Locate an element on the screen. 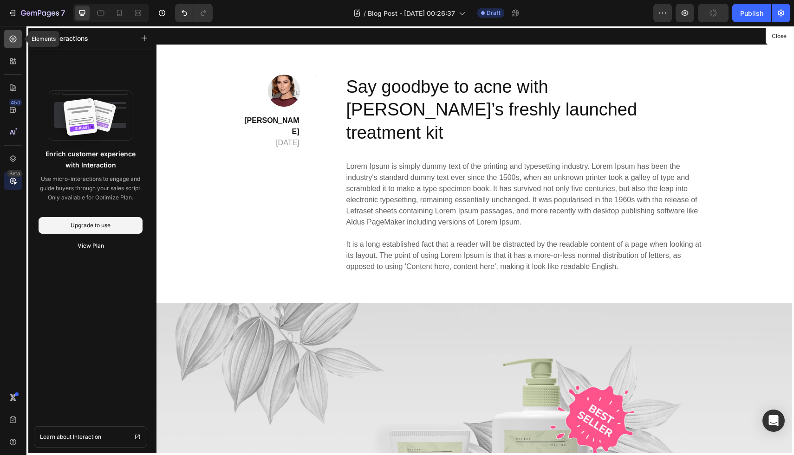 The height and width of the screenshot is (455, 794). span: Learn about Interaction is located at coordinates (71, 437).